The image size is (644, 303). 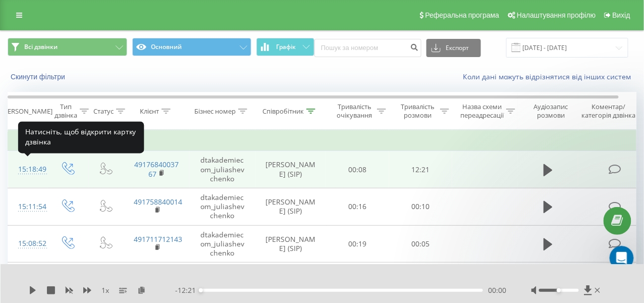 I want to click on button: Графік, so click(x=285, y=47).